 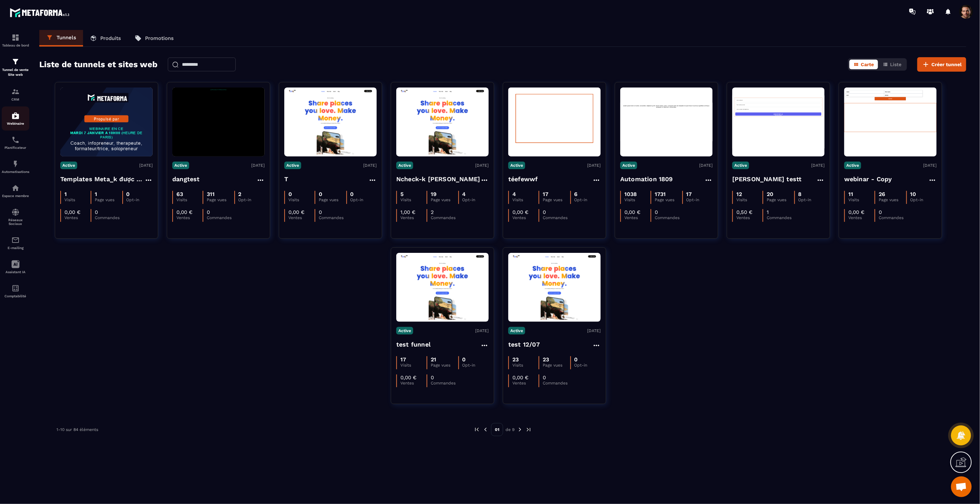 I want to click on img: prev, so click(x=477, y=430).